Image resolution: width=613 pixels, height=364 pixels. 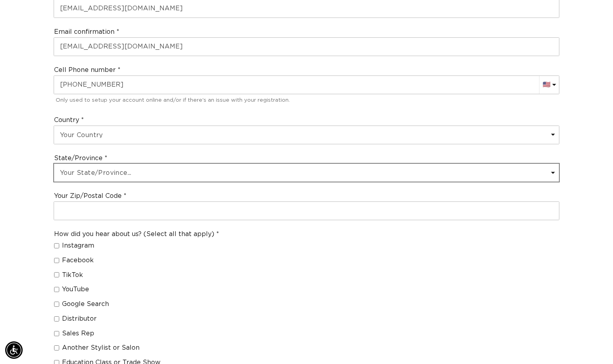 I want to click on span: Facebook, so click(x=78, y=260).